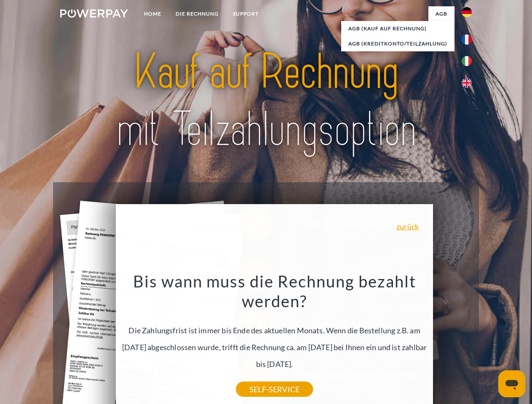  Describe the element at coordinates (467, 83) in the screenshot. I see `img: en` at that location.